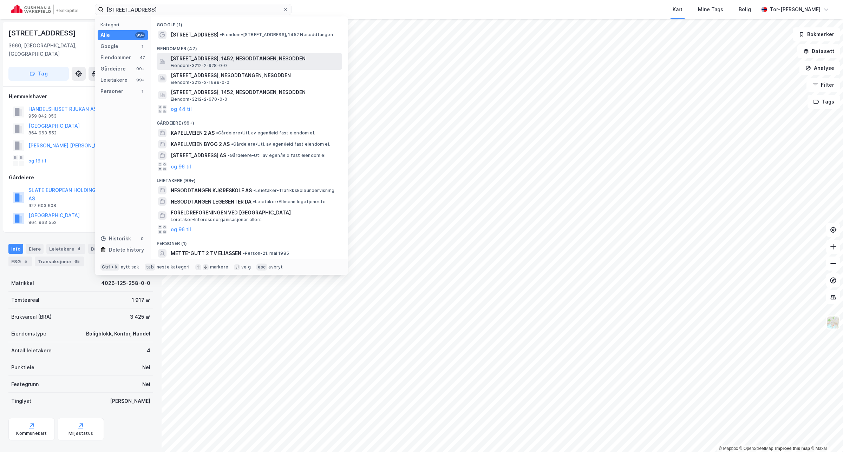 Image resolution: width=843 pixels, height=452 pixels. What do you see at coordinates (181, 109) in the screenshot?
I see `button: og 44 til` at bounding box center [181, 109].